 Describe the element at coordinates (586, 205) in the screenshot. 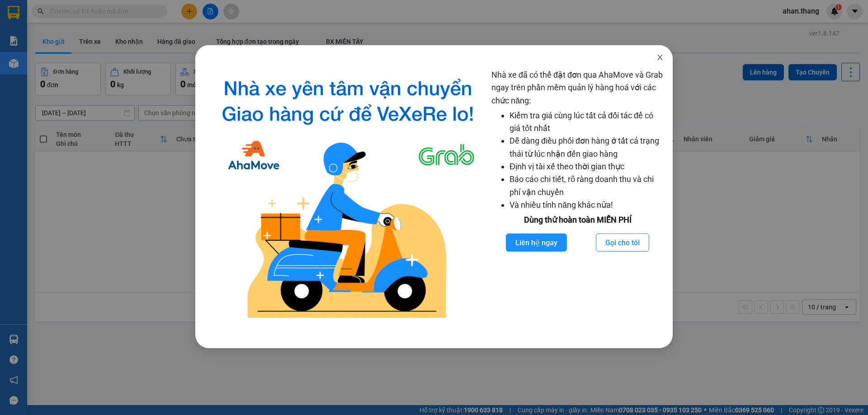

I see `li: Và nhiều tính năng khác nữa!` at that location.